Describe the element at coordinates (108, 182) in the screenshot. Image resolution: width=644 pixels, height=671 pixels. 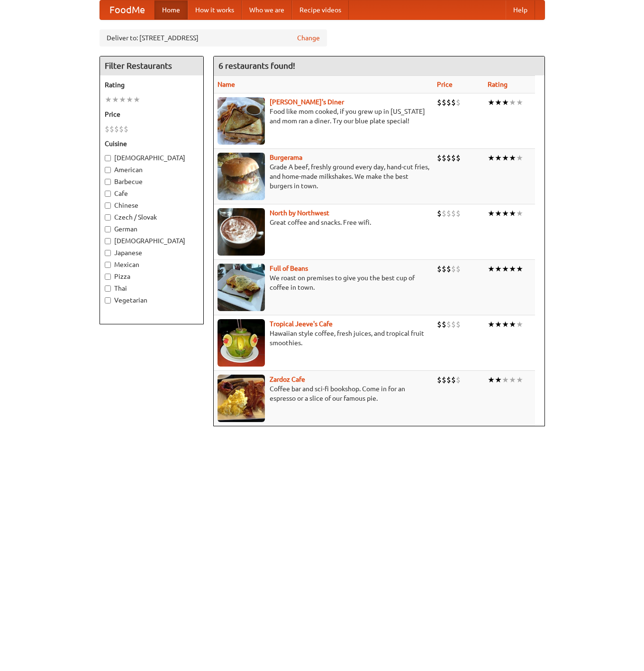
I see `input: Barbecue` at that location.